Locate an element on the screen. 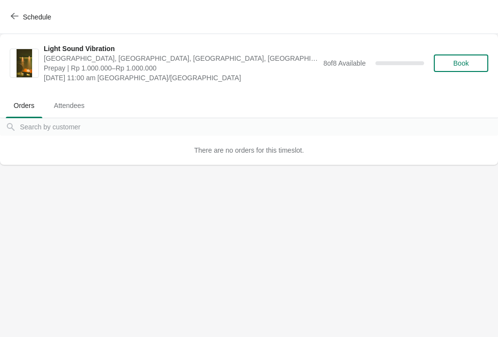 Image resolution: width=498 pixels, height=337 pixels. span: Light Sound Vibration is located at coordinates (181, 49).